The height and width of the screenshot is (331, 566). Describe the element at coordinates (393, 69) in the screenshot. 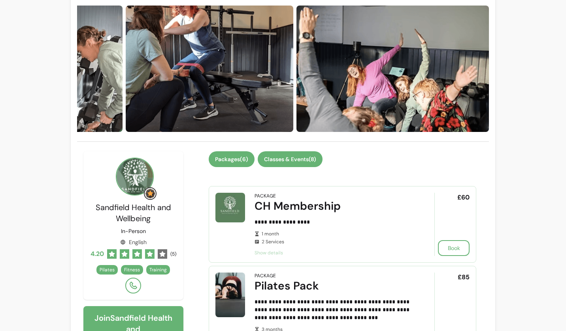

I see `img: https://d22cr2pskkweo8.cloudfront.net/6f28b173-f836-4b23-a9e0-205696972aa0` at that location.